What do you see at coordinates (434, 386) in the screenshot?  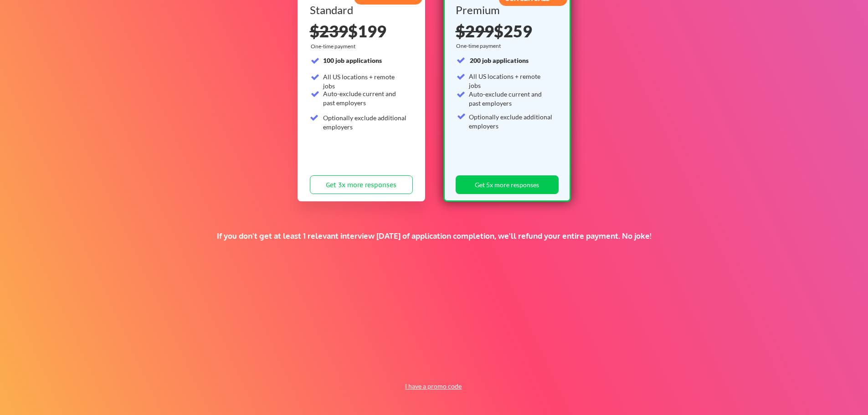 I see `button: I have a promo code` at bounding box center [434, 386].